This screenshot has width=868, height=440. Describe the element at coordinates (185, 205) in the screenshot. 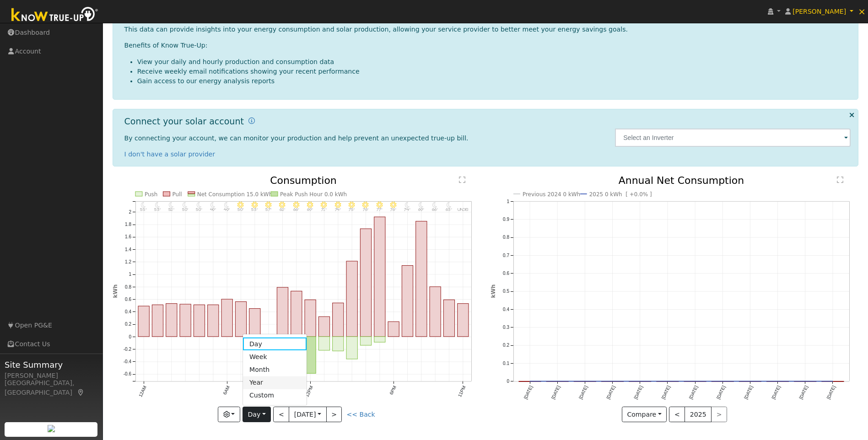

I see `i: 3AM - Clear` at that location.